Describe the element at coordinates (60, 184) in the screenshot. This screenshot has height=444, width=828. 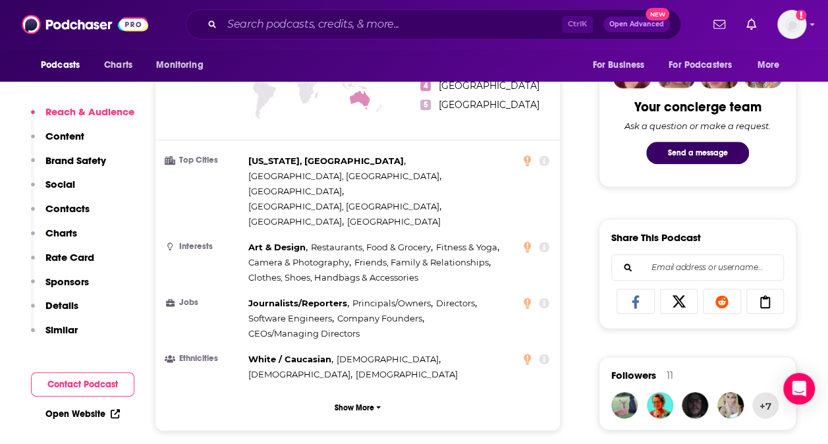
I see `p: Social` at that location.